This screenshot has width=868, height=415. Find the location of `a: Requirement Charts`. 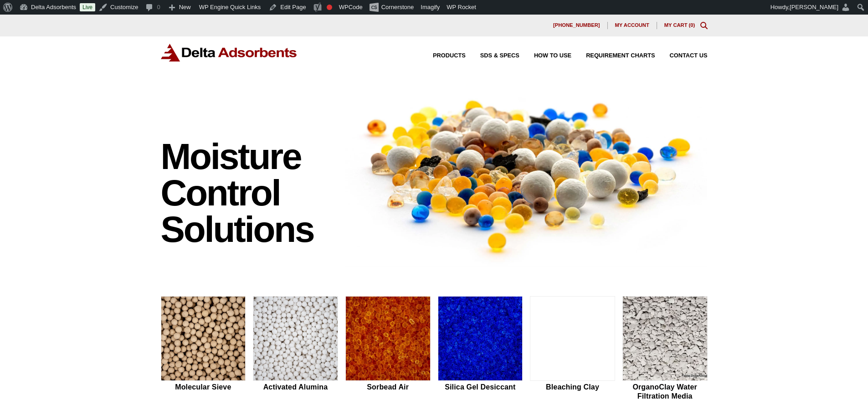

a: Requirement Charts is located at coordinates (613, 56).